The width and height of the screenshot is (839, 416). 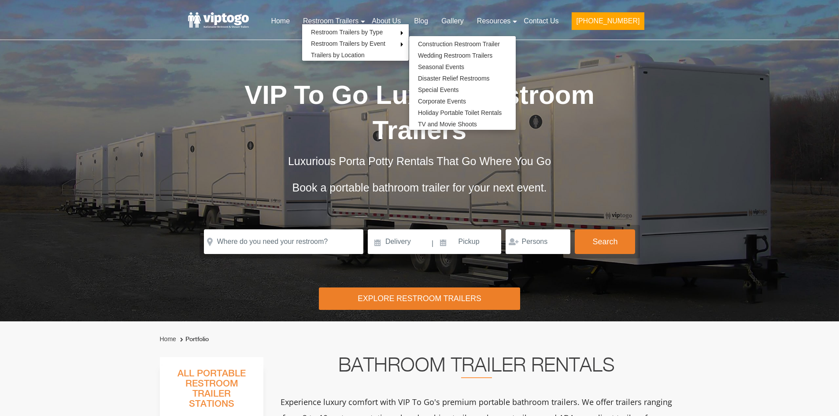 I want to click on button: Search, so click(x=605, y=242).